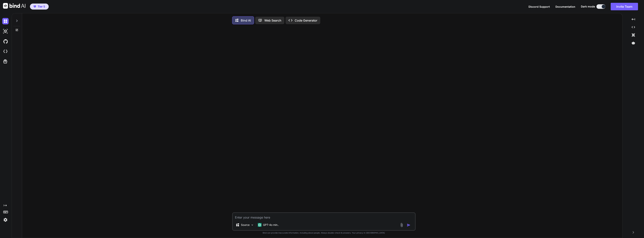  What do you see at coordinates (588, 6) in the screenshot?
I see `span: Dark mode` at bounding box center [588, 6].